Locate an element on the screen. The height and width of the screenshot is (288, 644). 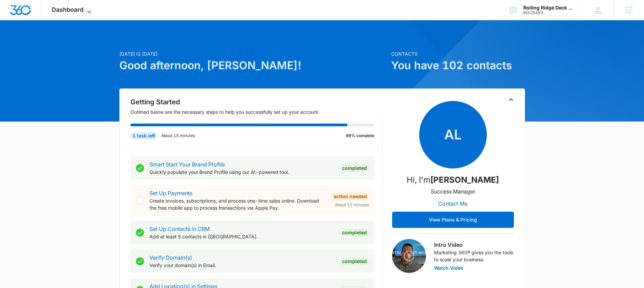
h3: Intro Video is located at coordinates (474, 245).